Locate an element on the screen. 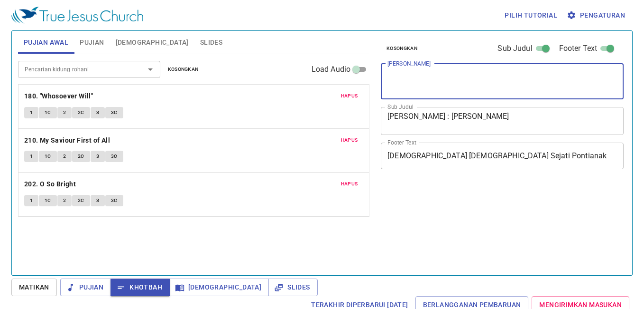  span: Sub Judul is located at coordinates (515, 49).